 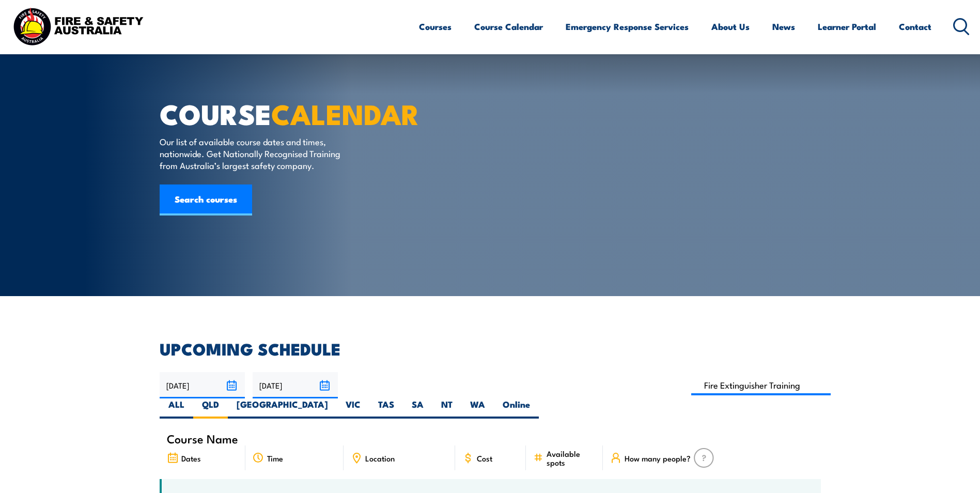 What do you see at coordinates (478, 408) in the screenshot?
I see `label: WA` at bounding box center [478, 408].